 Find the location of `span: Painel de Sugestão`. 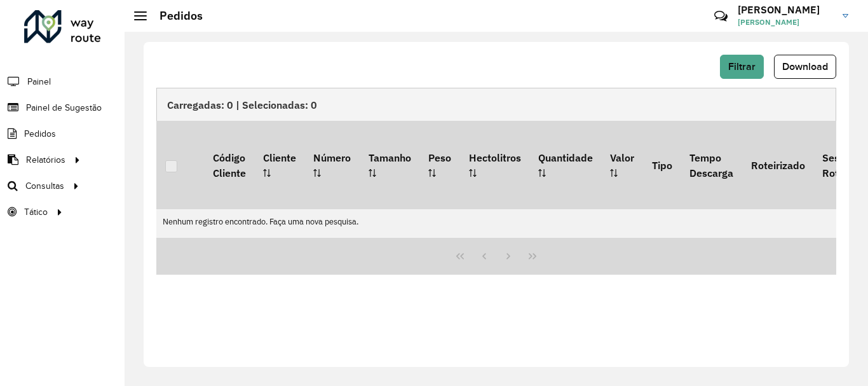

span: Painel de Sugestão is located at coordinates (63, 107).